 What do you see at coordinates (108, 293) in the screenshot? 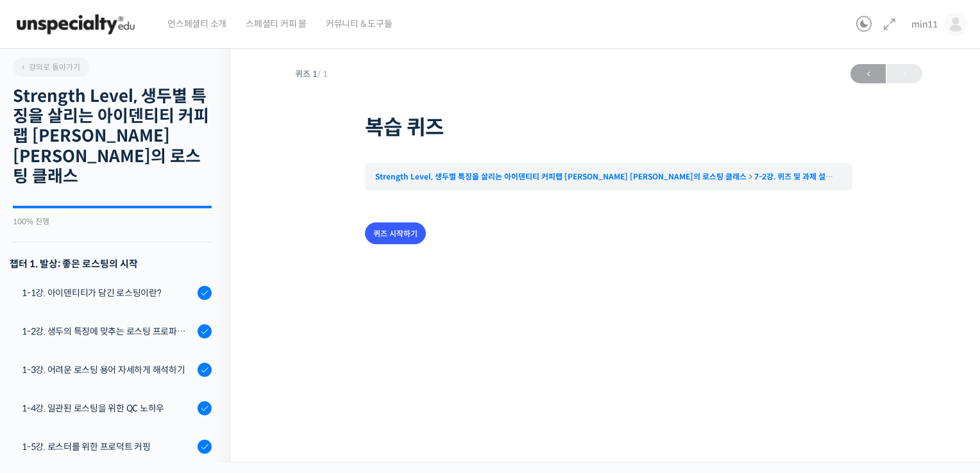
I see `div: 1-1강. 아이덴티티가 담긴 로스팅이란?` at bounding box center [108, 293].